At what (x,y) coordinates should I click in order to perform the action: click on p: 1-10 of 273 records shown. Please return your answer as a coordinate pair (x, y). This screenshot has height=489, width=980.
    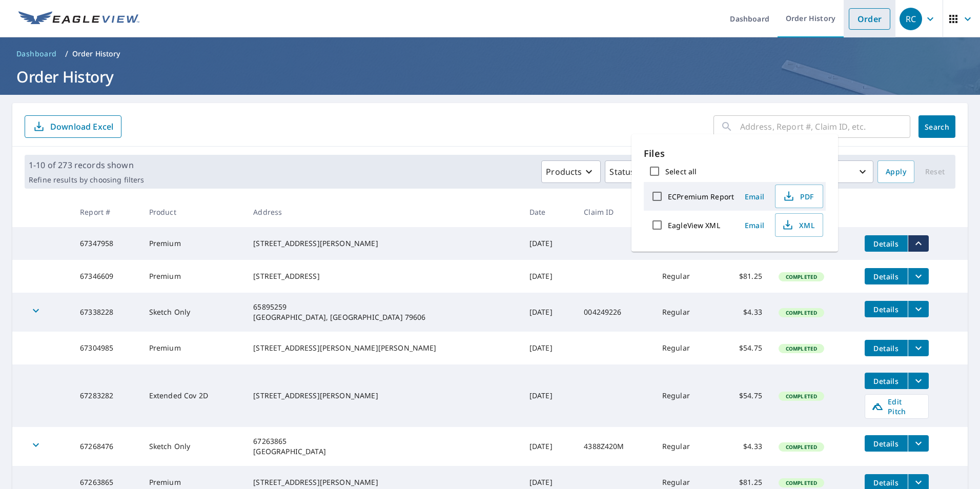
    Looking at the image, I should click on (86, 165).